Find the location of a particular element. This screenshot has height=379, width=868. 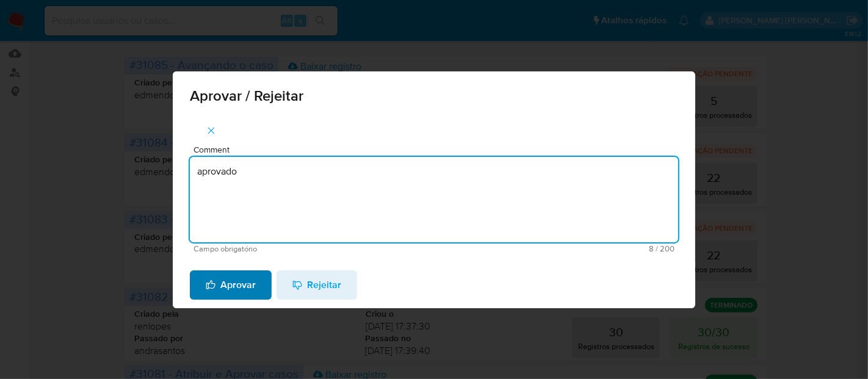

button: Aprovar is located at coordinates (230, 285).